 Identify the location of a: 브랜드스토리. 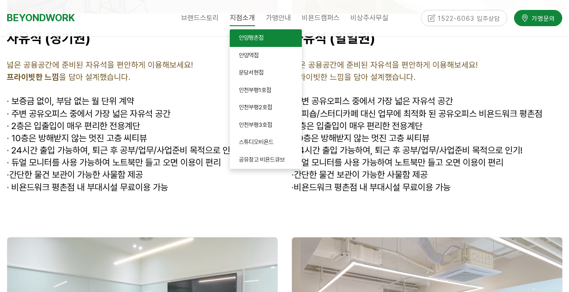
(200, 18).